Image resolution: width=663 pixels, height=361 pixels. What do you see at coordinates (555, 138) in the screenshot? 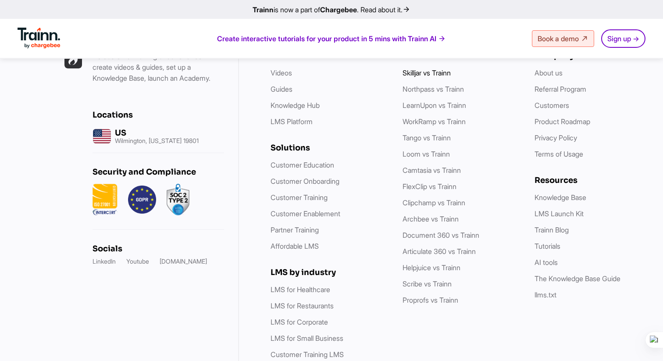
I see `a: Privacy Policy` at bounding box center [555, 138].